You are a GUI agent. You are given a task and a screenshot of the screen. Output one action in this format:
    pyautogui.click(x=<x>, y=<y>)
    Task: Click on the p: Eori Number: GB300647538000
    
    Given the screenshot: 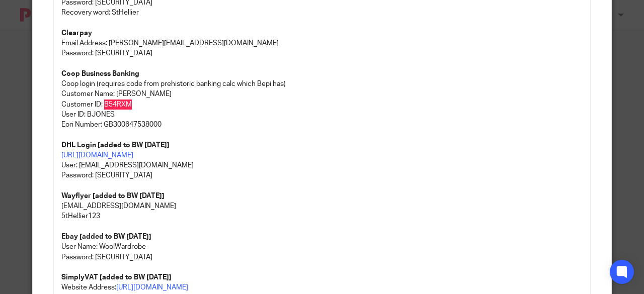 What is the action you would take?
    pyautogui.click(x=322, y=124)
    